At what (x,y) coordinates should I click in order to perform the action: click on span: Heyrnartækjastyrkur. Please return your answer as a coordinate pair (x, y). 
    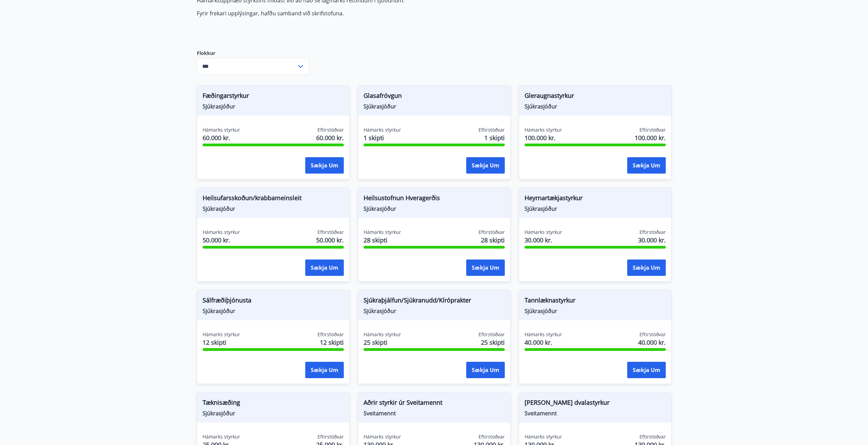
    Looking at the image, I should click on (595, 199).